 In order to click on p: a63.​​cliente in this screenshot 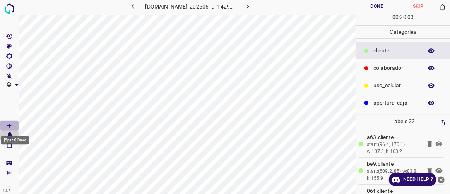, I will do `click(394, 137)`.